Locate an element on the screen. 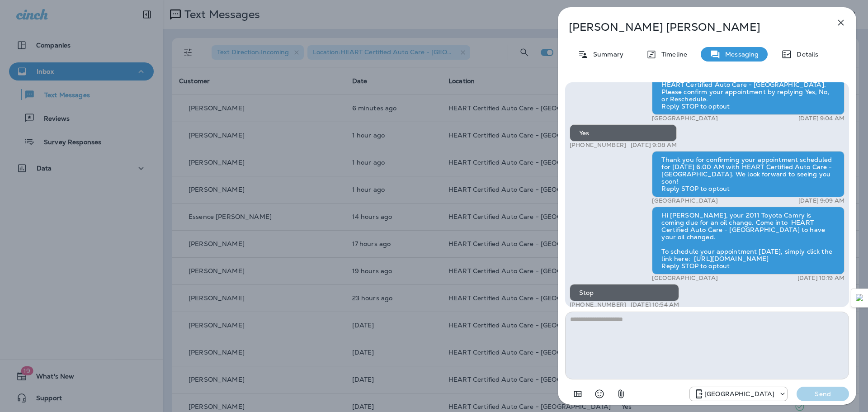 This screenshot has height=412, width=868. p: Summary is located at coordinates (606, 54).